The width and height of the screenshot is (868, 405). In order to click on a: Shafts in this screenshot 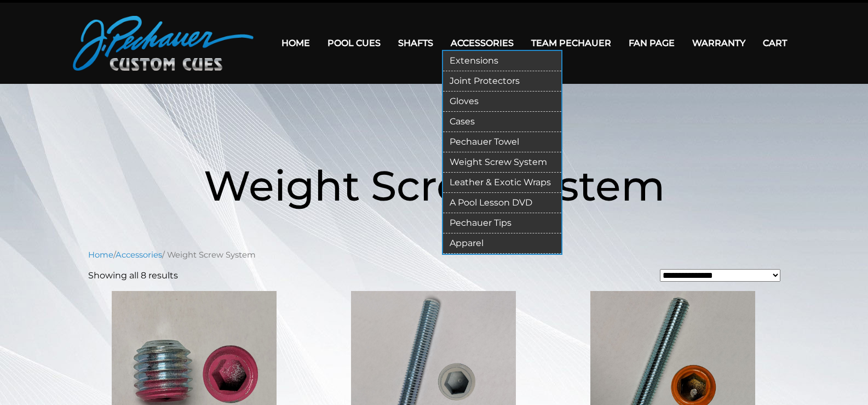, I will do `click(416, 43)`.